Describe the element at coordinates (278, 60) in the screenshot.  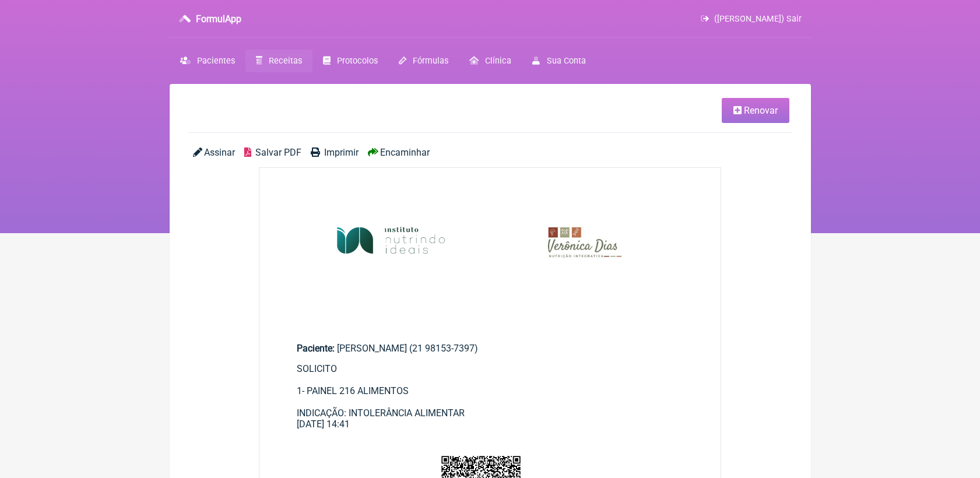
I see `a: Receitas` at that location.